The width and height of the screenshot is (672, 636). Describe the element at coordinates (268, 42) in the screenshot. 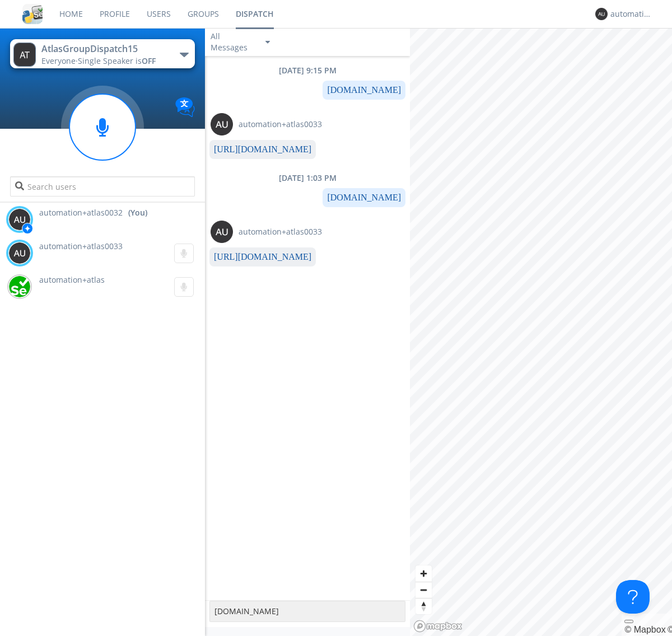

I see `img: caret-down-sm.svg` at that location.